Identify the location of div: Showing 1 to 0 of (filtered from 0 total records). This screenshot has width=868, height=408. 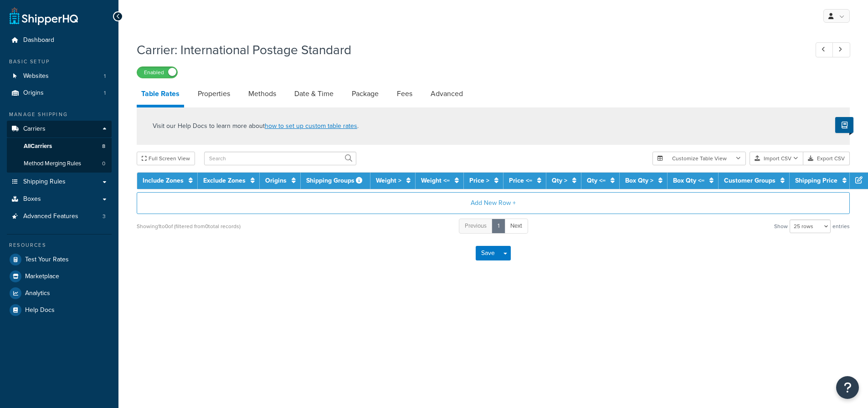
(189, 226).